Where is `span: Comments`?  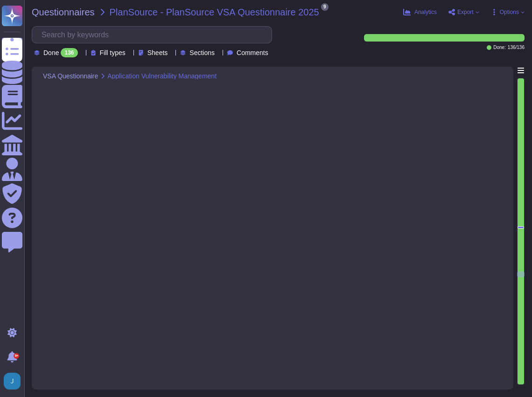
span: Comments is located at coordinates (253, 53).